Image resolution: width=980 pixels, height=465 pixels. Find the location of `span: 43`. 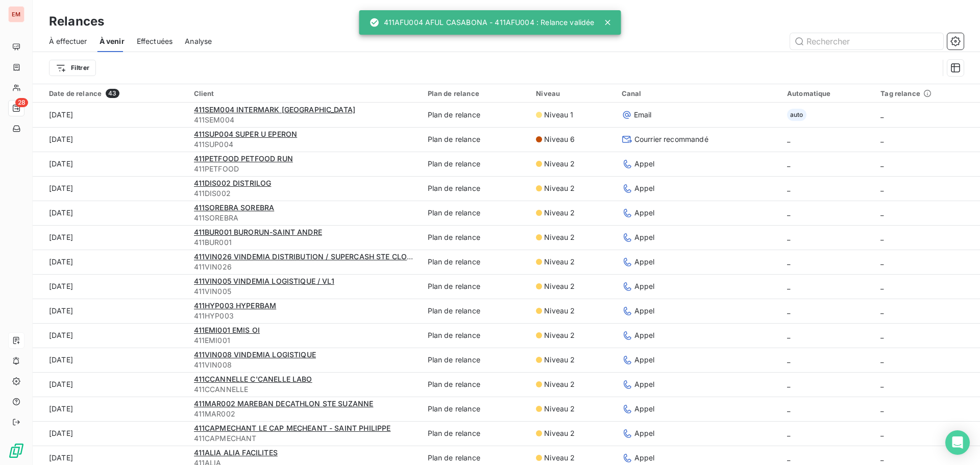

span: 43 is located at coordinates (113, 93).